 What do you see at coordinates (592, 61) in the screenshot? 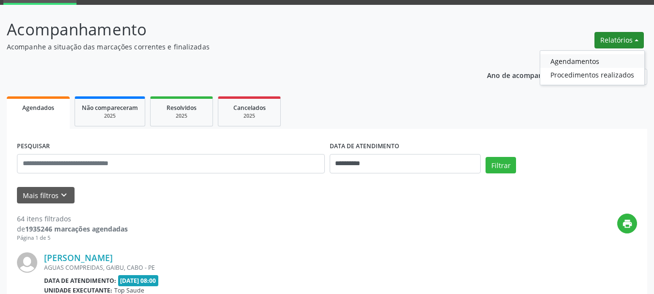
I see `a: Agendamentos` at bounding box center [592, 61].